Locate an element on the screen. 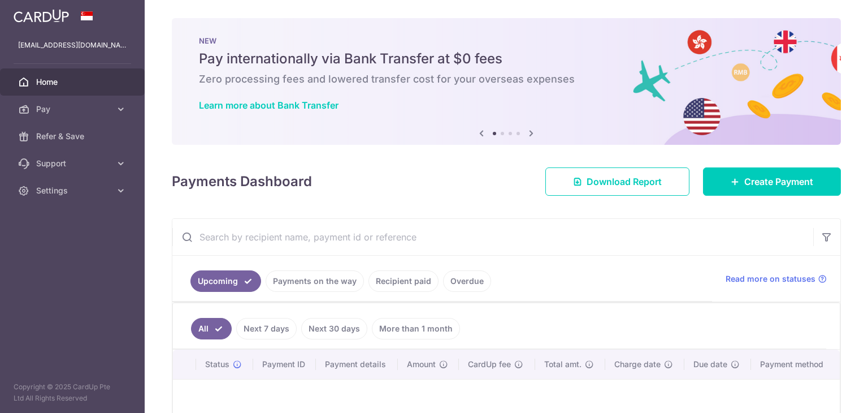  span: CardUp fee is located at coordinates (489, 365).